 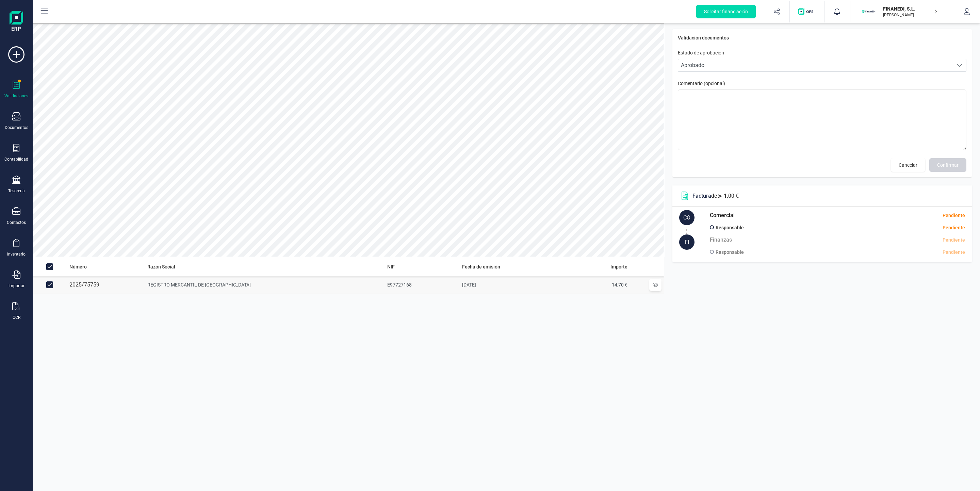 I want to click on div: Tesorería, so click(x=17, y=191).